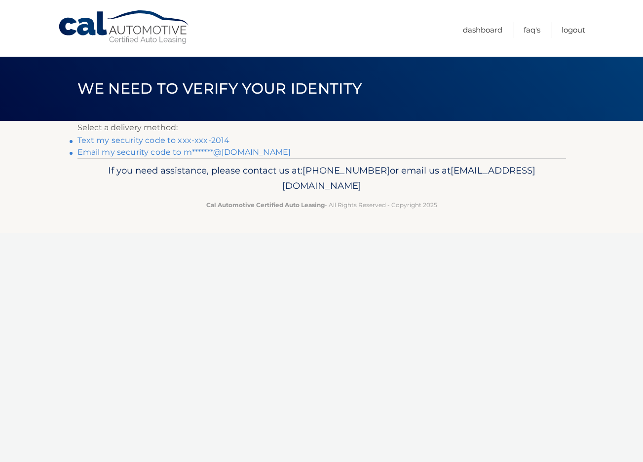  Describe the element at coordinates (322, 205) in the screenshot. I see `p: - All Rights Reserved - Copyright 2025` at that location.